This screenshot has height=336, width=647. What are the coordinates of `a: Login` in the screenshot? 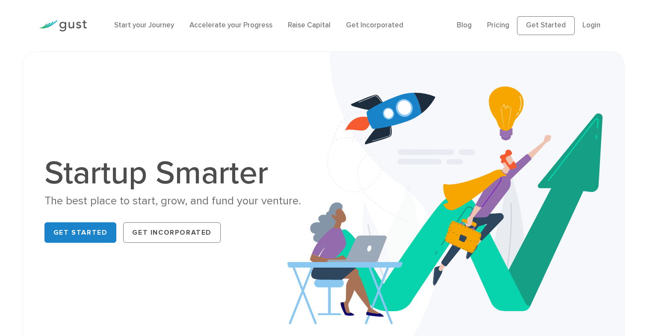 It's located at (591, 25).